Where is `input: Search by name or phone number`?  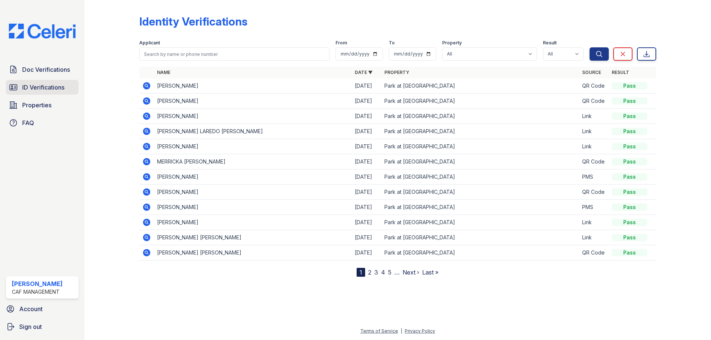 input: Search by name or phone number is located at coordinates (234, 54).